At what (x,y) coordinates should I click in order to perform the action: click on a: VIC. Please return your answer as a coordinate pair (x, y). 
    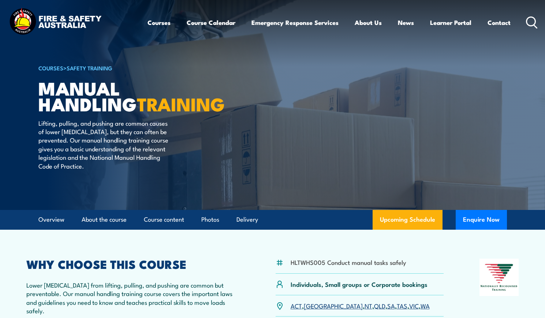
    Looking at the image, I should click on (414, 306).